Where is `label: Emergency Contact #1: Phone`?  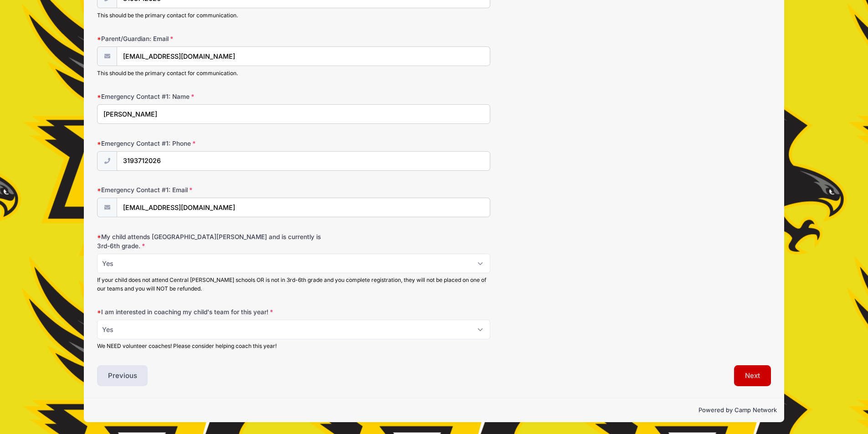 label: Emergency Contact #1: Phone is located at coordinates (209, 143).